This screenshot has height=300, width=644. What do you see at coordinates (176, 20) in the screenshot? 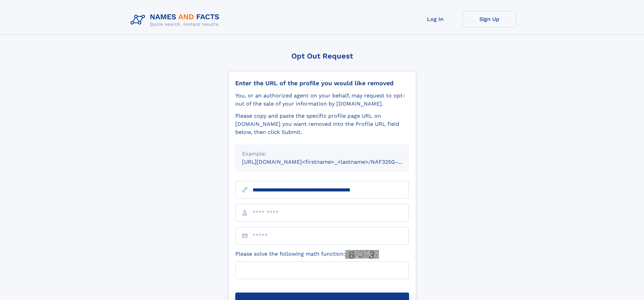
I see `img: Logo Names and Facts` at bounding box center [176, 20].